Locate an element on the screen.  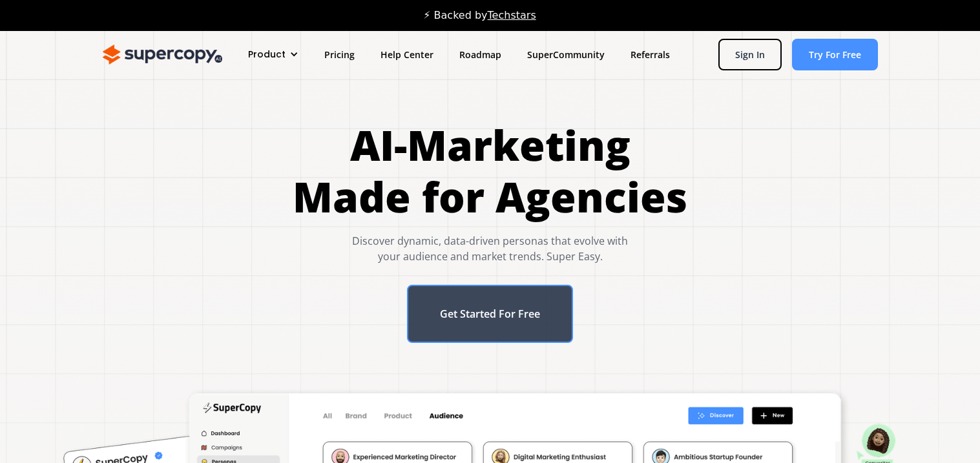
a: Roadmap is located at coordinates (480, 54).